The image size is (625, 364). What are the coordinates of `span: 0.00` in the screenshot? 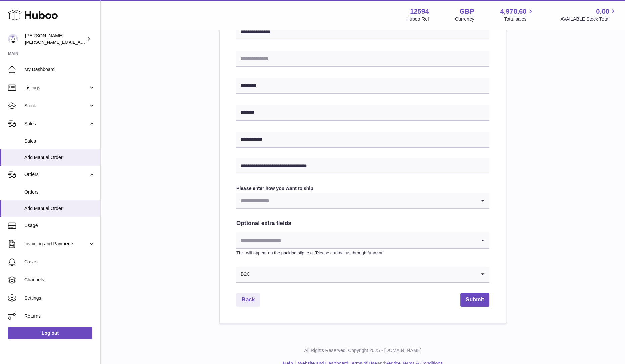 It's located at (602, 12).